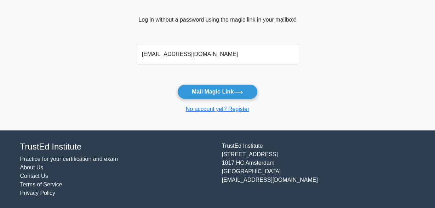 The width and height of the screenshot is (435, 208). I want to click on button: Mail Magic Link, so click(217, 92).